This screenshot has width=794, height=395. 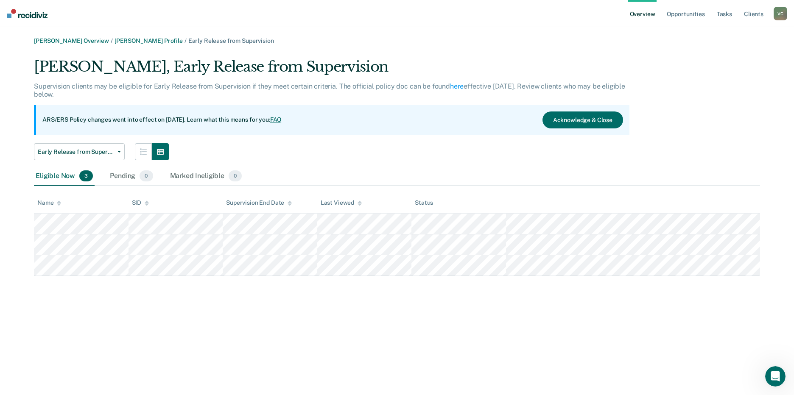 What do you see at coordinates (79, 152) in the screenshot?
I see `button: Early Release from Supervision` at bounding box center [79, 152].